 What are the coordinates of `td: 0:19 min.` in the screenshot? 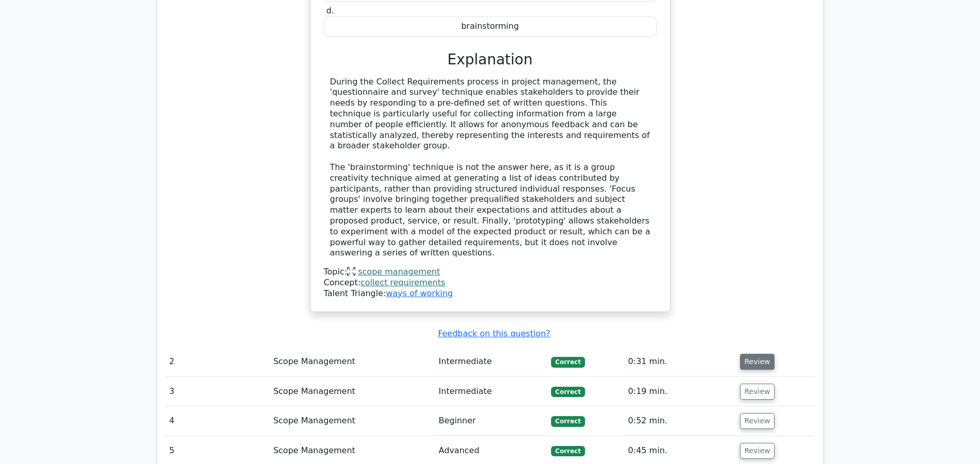 It's located at (679, 392).